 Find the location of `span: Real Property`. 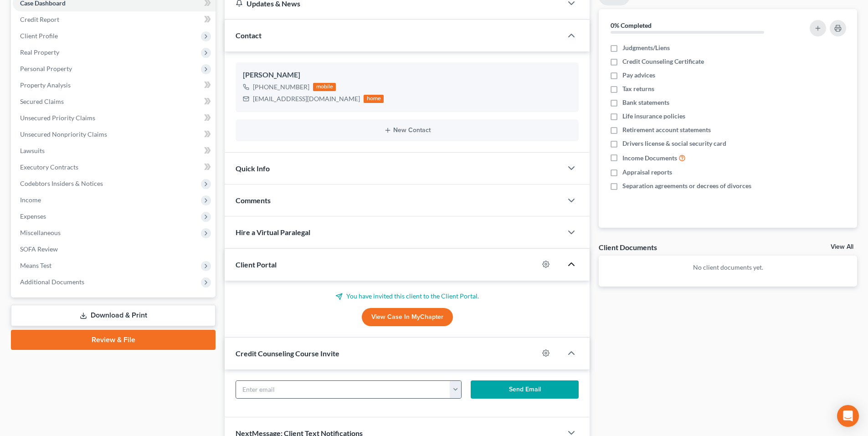

span: Real Property is located at coordinates (40, 52).